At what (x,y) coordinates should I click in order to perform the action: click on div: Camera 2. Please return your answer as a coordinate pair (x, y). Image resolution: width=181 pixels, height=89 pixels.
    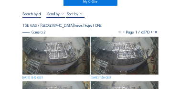
    Looking at the image, I should click on (34, 32).